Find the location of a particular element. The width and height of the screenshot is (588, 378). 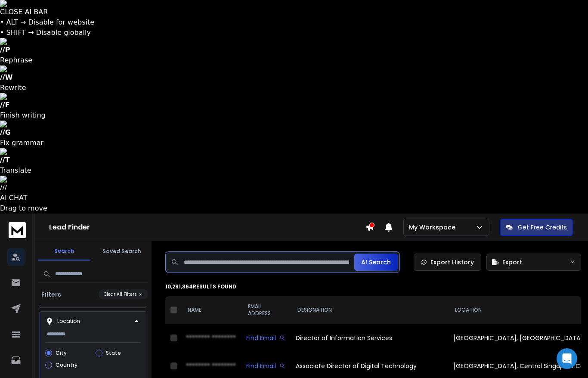

button: Search is located at coordinates (64, 251).